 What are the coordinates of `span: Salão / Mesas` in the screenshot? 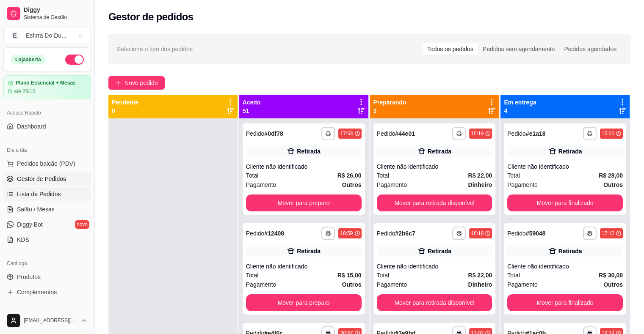 It's located at (35, 209).